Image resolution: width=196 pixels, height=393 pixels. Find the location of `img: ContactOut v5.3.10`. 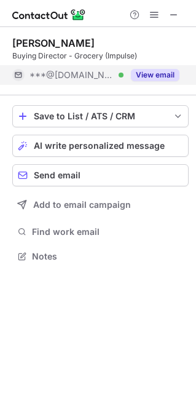

img: ContactOut v5.3.10 is located at coordinates (49, 15).